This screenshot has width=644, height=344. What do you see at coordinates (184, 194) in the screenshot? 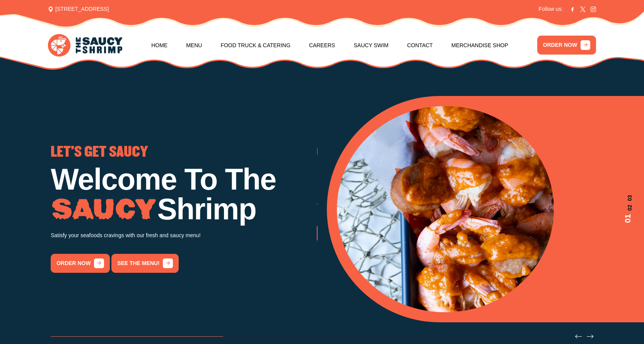
I see `h1: Welcome To The Shrimp` at bounding box center [184, 194].